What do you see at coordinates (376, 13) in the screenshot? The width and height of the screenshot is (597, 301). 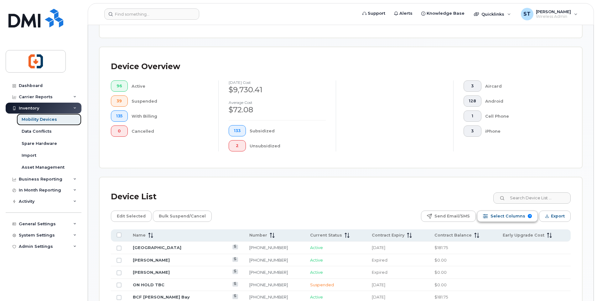 I see `span: Support` at bounding box center [376, 13].